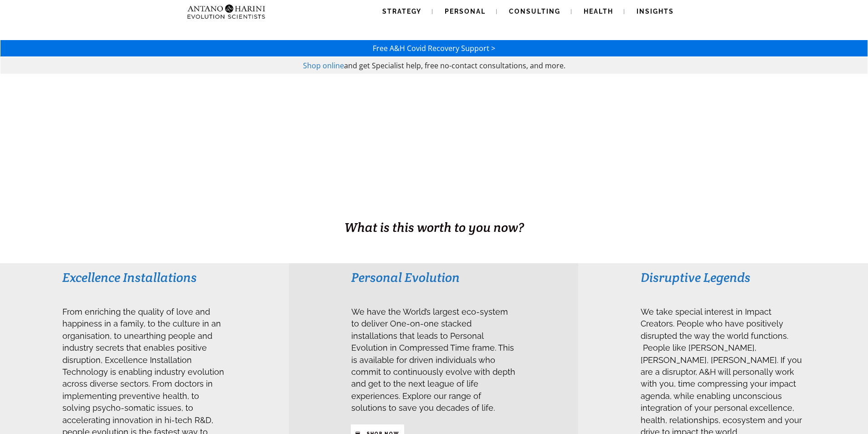  What do you see at coordinates (434, 359) in the screenshot?
I see `span: We have the World’s largest eco-system to deliver One-on-one stacked installations that leads to ...` at bounding box center [434, 359].